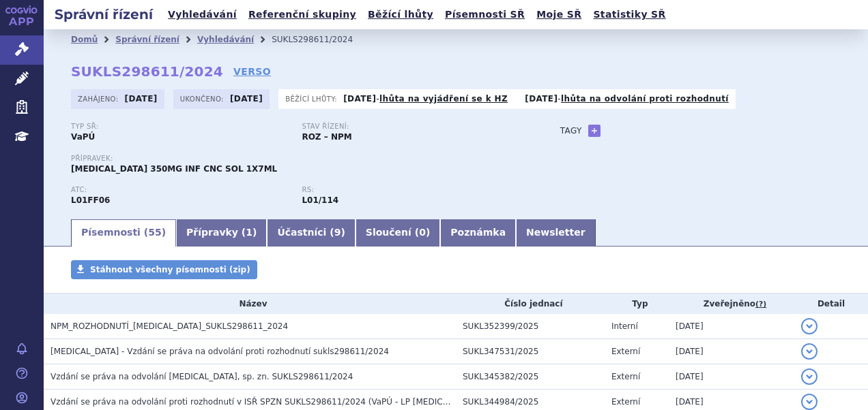  What do you see at coordinates (400, 14) in the screenshot?
I see `a: Běžící lhůty` at bounding box center [400, 14].